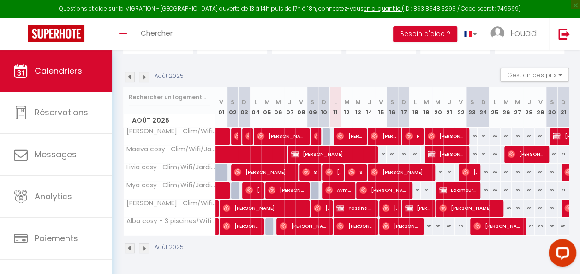 The width and height of the screenshot is (580, 274). Describe the element at coordinates (472, 107) in the screenshot. I see `th: 23` at that location.